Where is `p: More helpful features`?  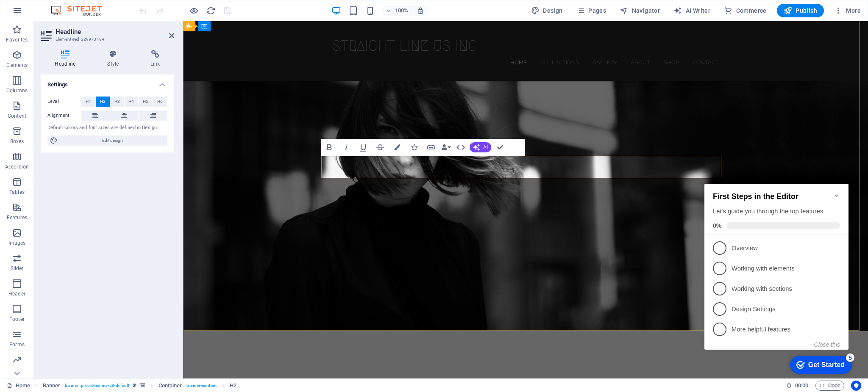
p: More helpful features is located at coordinates (82, 158).